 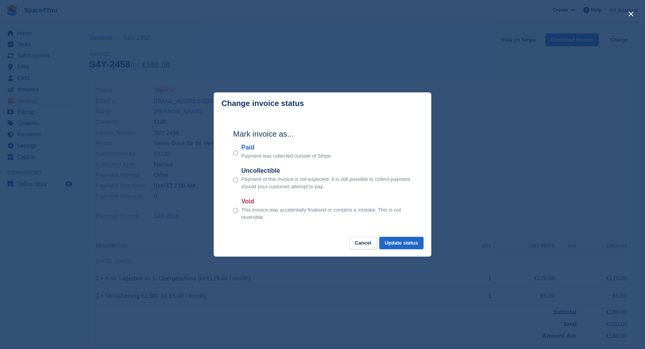 What do you see at coordinates (326, 214) in the screenshot?
I see `p: This invoice was accidentally finalised or contains a mistake. This is not reversible.` at bounding box center [326, 214].